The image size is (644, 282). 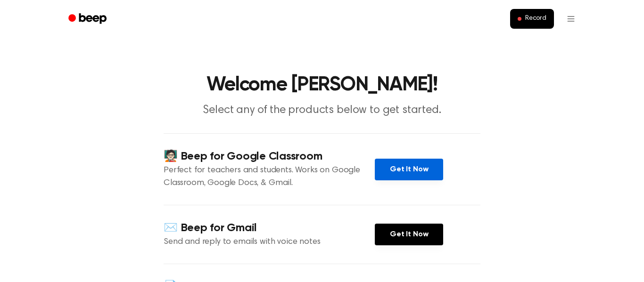 What do you see at coordinates (269, 156) in the screenshot?
I see `h4: 🧑🏻‍🏫 Beep for Google Classroom` at bounding box center [269, 156].